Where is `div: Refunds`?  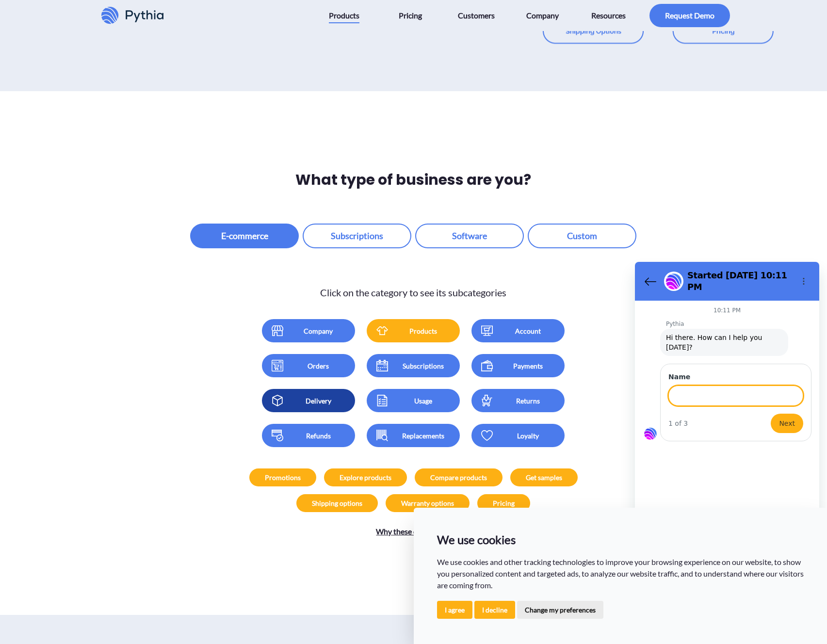
div: Refunds is located at coordinates (318, 435).